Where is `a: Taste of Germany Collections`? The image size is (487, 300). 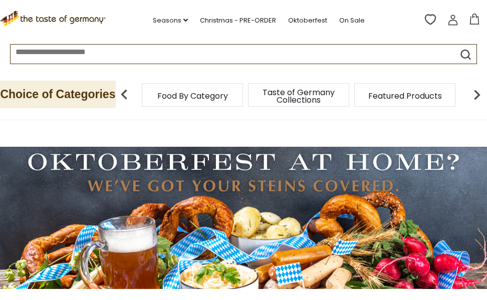
a: Taste of Germany Collections is located at coordinates (299, 96).